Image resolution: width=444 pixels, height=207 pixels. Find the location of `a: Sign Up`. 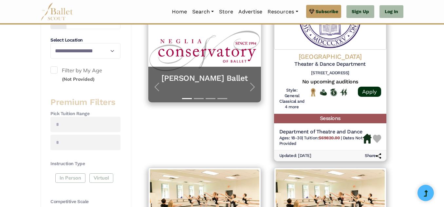

a: Sign Up is located at coordinates (360, 12).